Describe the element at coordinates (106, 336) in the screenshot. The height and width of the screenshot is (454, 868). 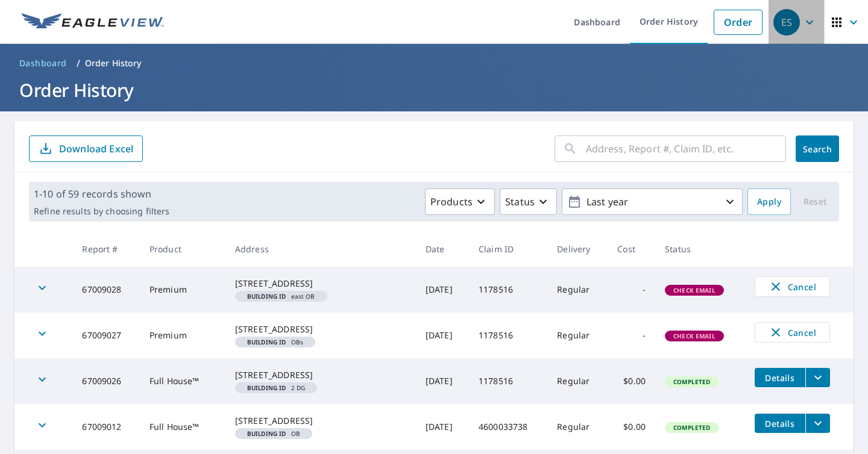
I see `td: 67009027` at that location.